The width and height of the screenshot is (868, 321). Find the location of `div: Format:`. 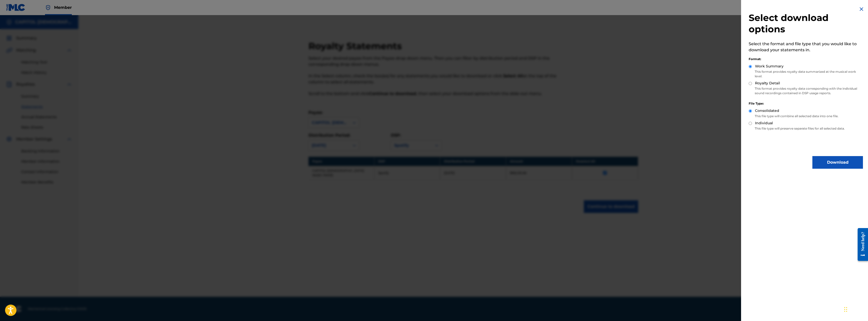

div: Format: is located at coordinates (806, 59).